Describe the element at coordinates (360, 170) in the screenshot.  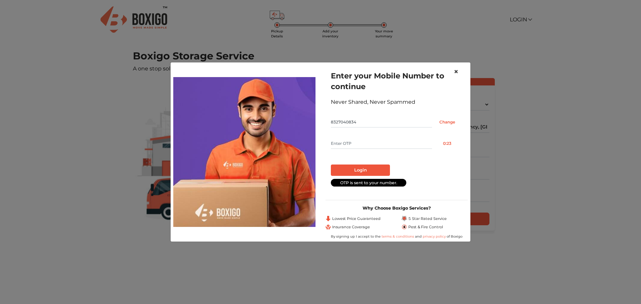
I see `button: Login` at that location.